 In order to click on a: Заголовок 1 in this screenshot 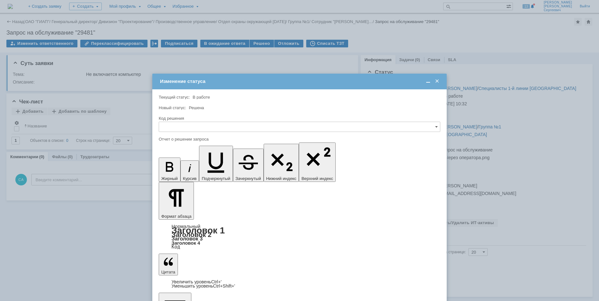, I will do `click(198, 230)`.